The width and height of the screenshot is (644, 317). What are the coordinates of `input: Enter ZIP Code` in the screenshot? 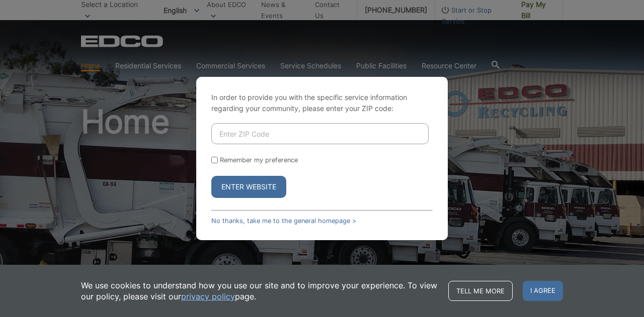 It's located at (320, 134).